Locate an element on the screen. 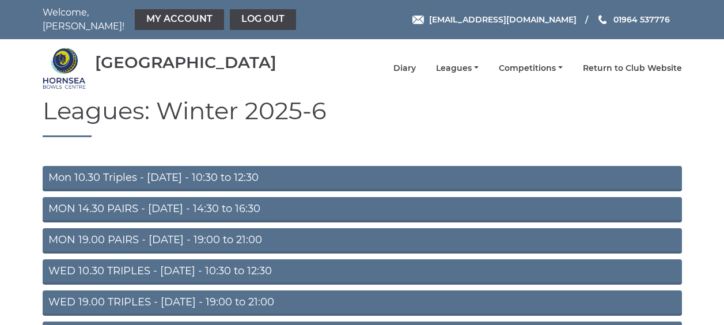  h1: Leagues: Winter 2025-6 is located at coordinates (362, 117).